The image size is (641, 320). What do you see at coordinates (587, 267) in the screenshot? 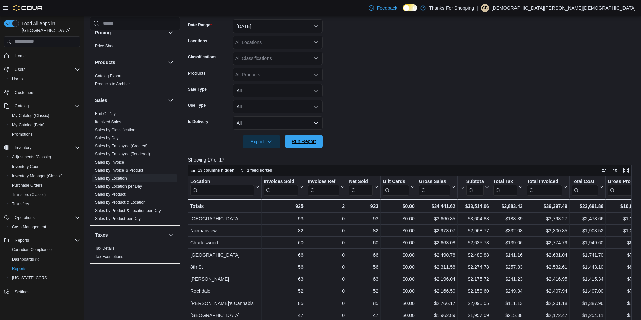
I see `div: $1,443.10` at bounding box center [587, 267].